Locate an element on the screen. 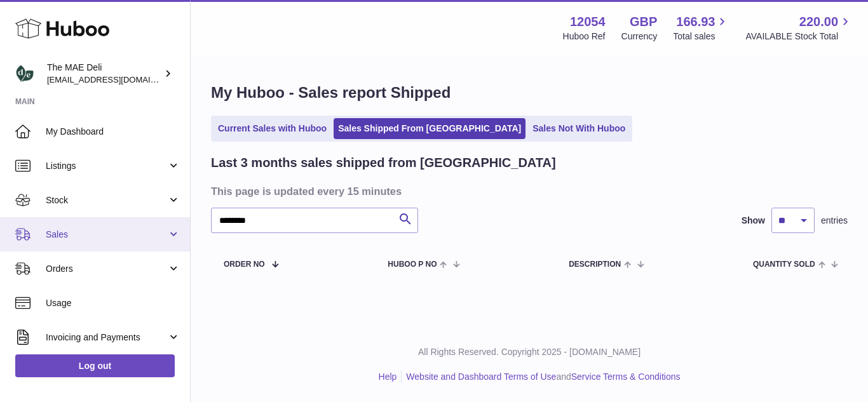 This screenshot has width=868, height=402. strong: GBP is located at coordinates (643, 22).